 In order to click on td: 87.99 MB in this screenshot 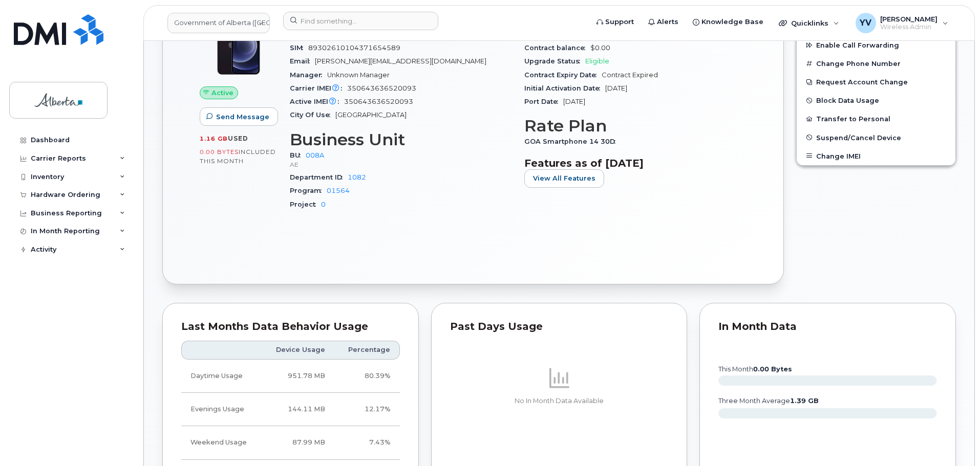, I will do `click(298, 443)`.